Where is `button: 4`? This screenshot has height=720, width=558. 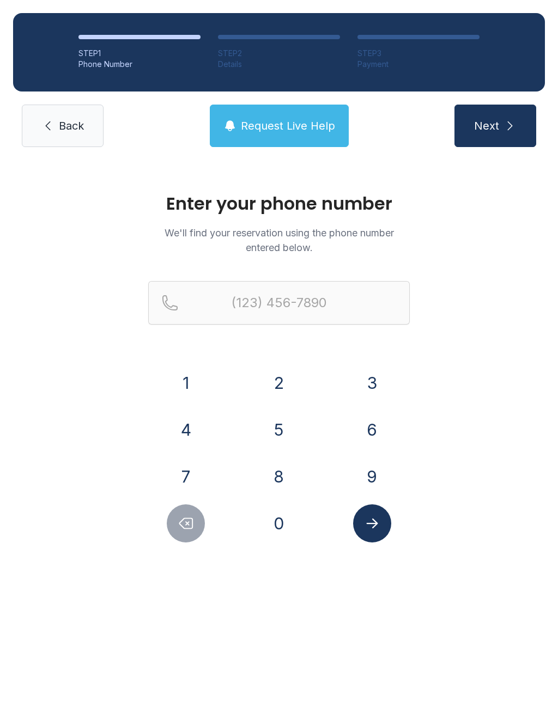 button: 4 is located at coordinates (186, 430).